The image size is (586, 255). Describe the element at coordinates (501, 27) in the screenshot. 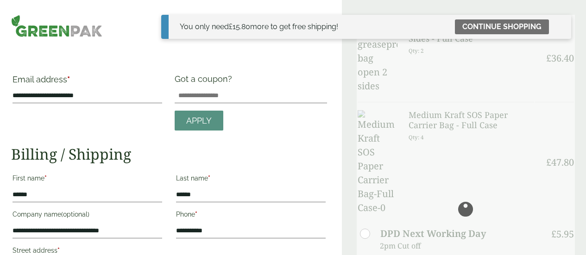

I see `a: Continue shopping` at that location.